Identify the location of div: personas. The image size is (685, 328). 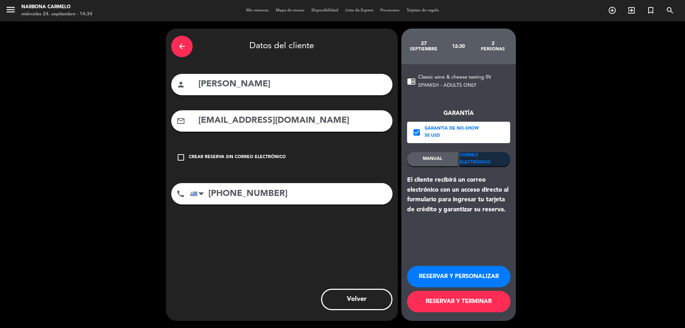
(493, 49).